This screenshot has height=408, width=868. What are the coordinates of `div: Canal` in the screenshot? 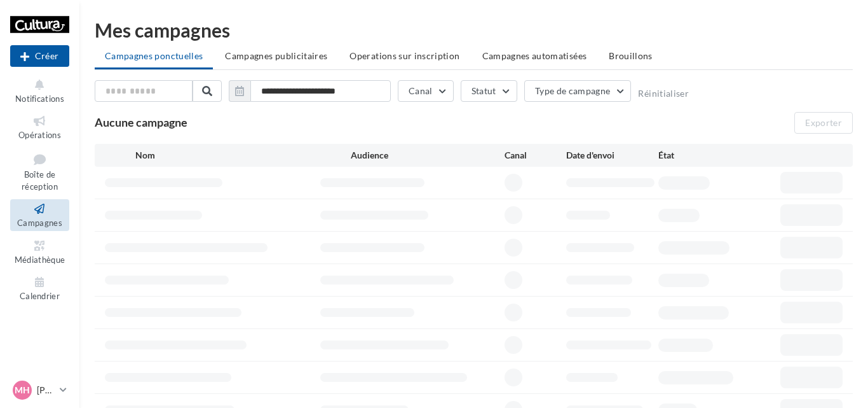 It's located at (535, 156).